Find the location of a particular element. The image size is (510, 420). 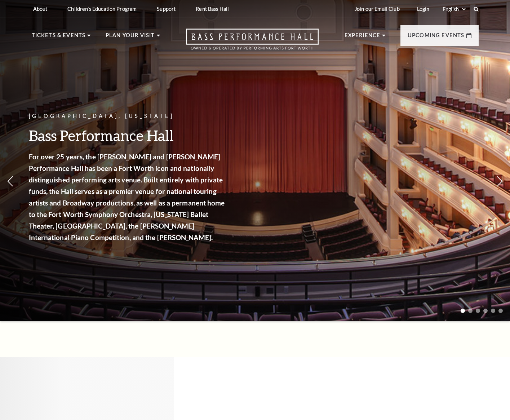

p: About is located at coordinates (40, 9).